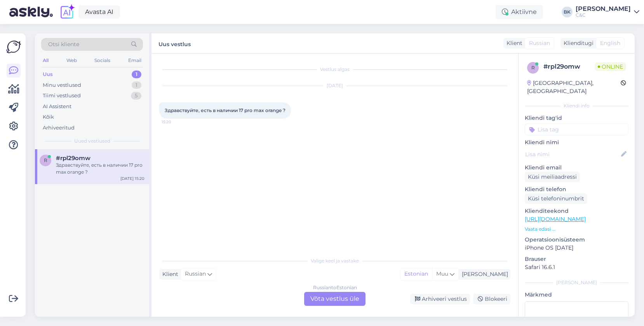 The image size is (644, 326). Describe the element at coordinates (45, 61) in the screenshot. I see `div: All` at that location.